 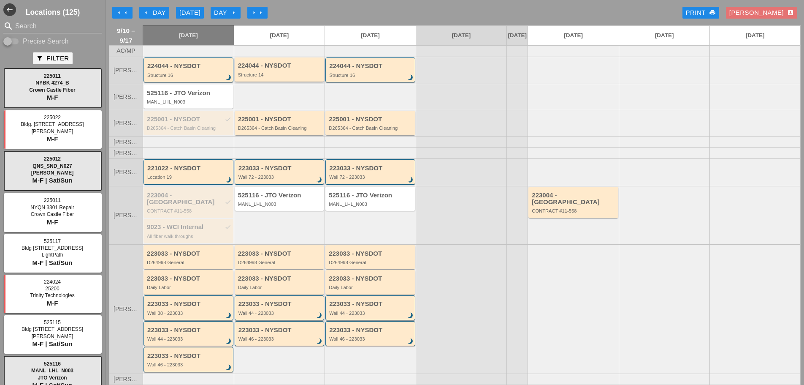 I want to click on div: 221022 - NYSDOT, so click(x=189, y=168).